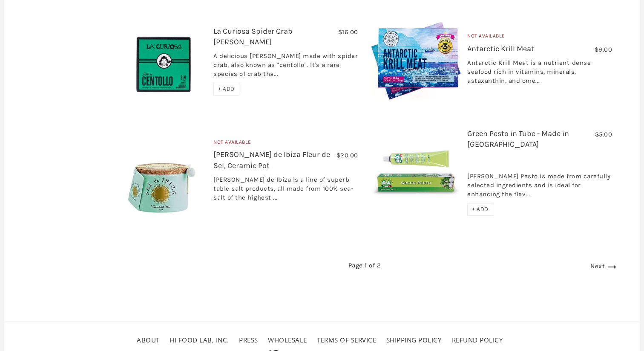 The height and width of the screenshot is (351, 644). What do you see at coordinates (346, 340) in the screenshot?
I see `a: Terms of service` at bounding box center [346, 340].